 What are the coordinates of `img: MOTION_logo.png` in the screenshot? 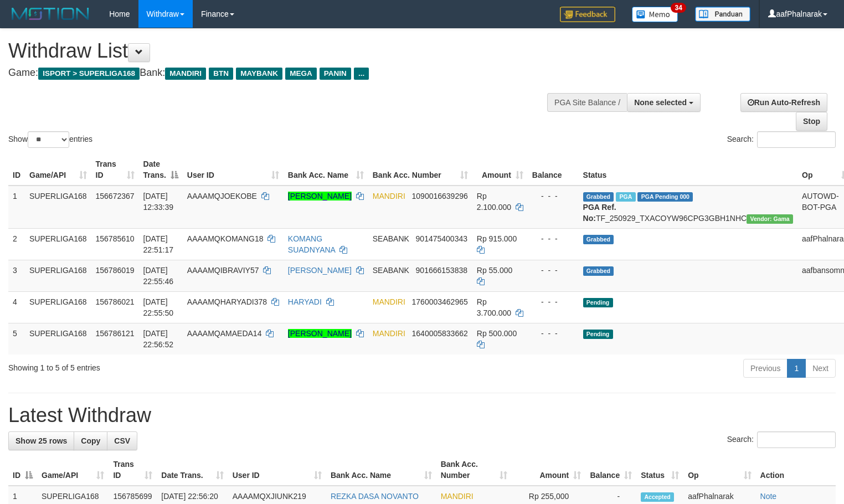 It's located at (50, 14).